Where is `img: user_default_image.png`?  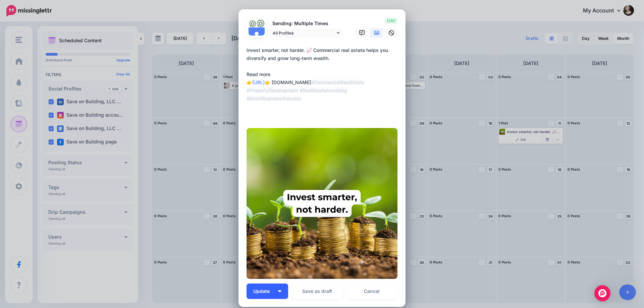
img: user_default_image.png is located at coordinates (257, 35).